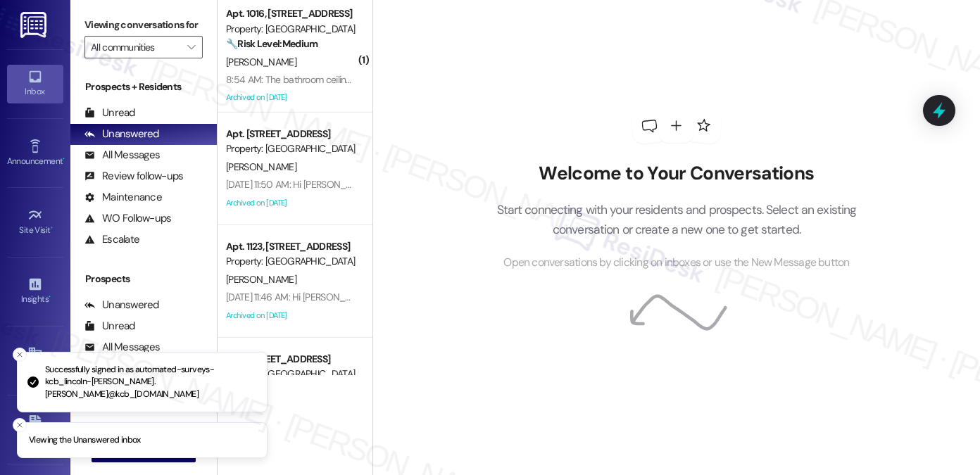 This screenshot has width=980, height=475. What do you see at coordinates (144, 86) in the screenshot?
I see `div: Prospects + Residents` at bounding box center [144, 86].